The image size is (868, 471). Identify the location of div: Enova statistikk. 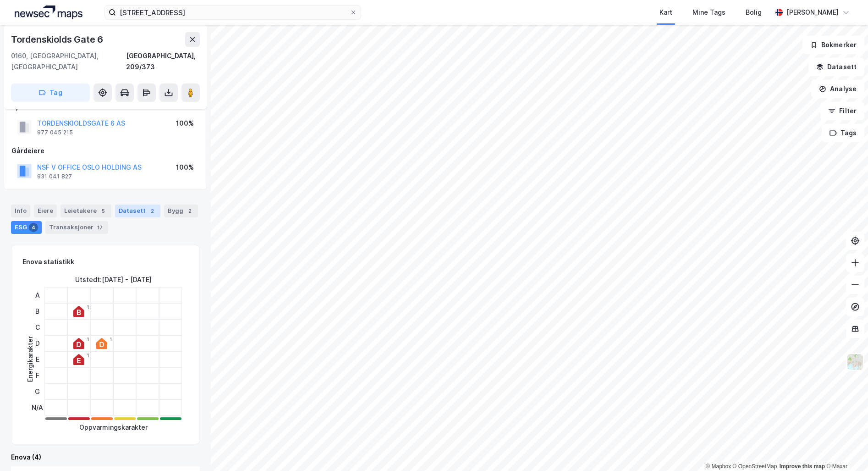
(48, 262).